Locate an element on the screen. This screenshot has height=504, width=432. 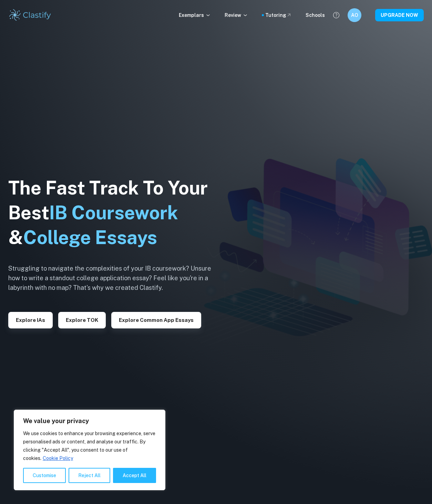
button: Explore TOK is located at coordinates (82, 320).